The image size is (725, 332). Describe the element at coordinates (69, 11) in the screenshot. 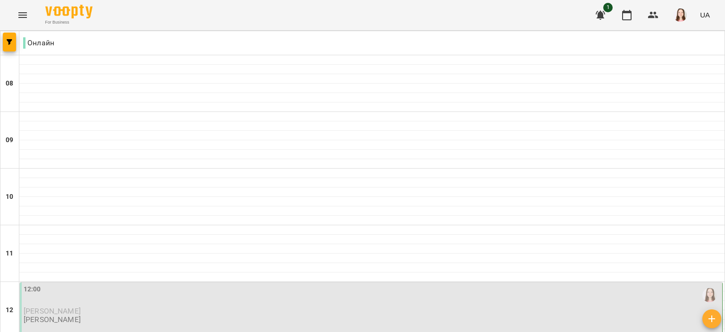

I see `img: Voopty Logo` at that location.